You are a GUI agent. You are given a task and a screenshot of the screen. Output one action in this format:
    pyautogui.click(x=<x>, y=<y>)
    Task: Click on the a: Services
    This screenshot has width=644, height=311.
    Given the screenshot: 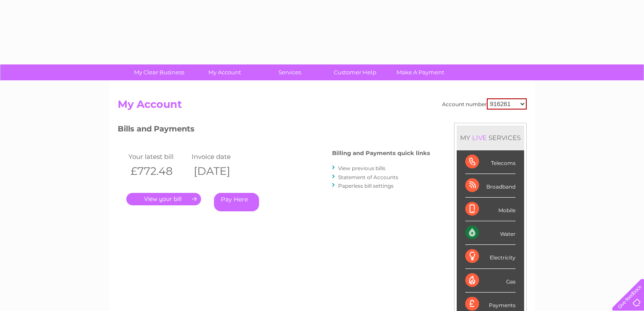 What is the action you would take?
    pyautogui.click(x=290, y=72)
    